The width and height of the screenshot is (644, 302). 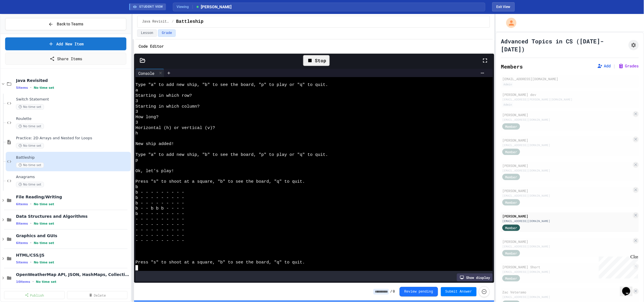 I want to click on a: Publish, so click(x=34, y=295).